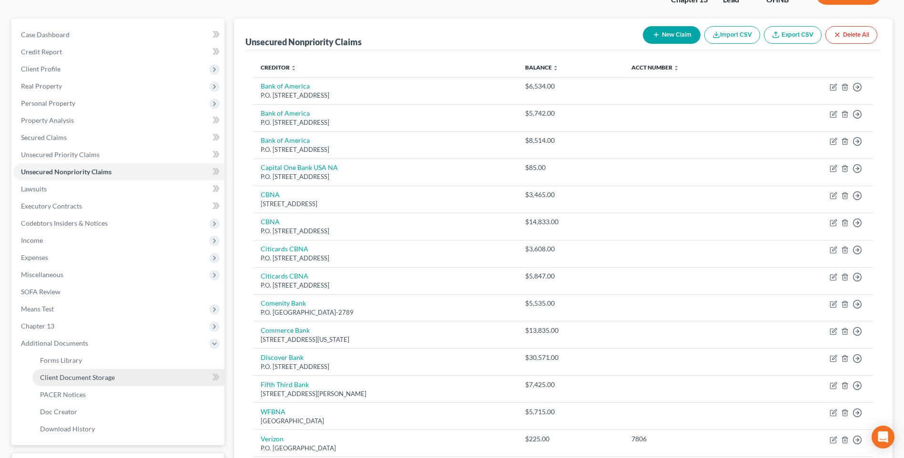 Image resolution: width=904 pixels, height=458 pixels. What do you see at coordinates (692, 439) in the screenshot?
I see `div: 7806` at bounding box center [692, 439].